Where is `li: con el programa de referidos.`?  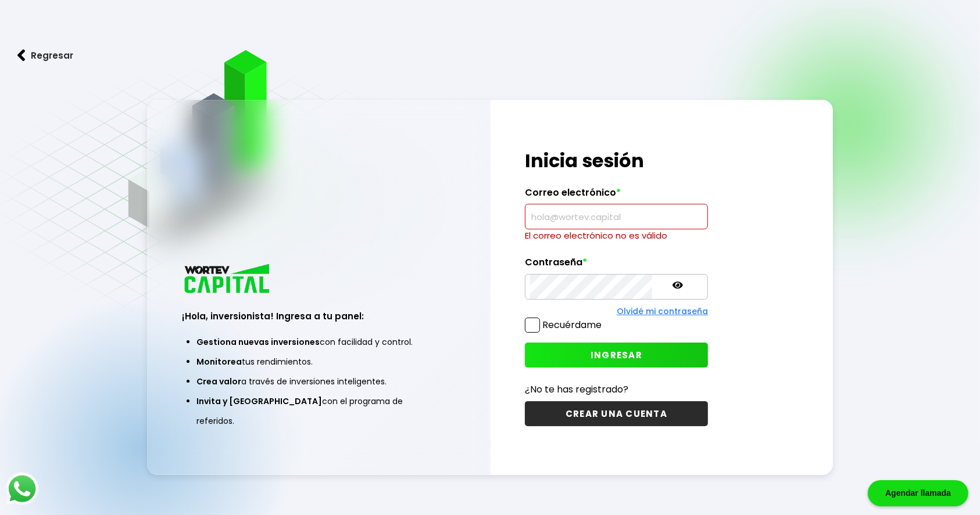 li: con el programa de referidos. is located at coordinates (318, 411).